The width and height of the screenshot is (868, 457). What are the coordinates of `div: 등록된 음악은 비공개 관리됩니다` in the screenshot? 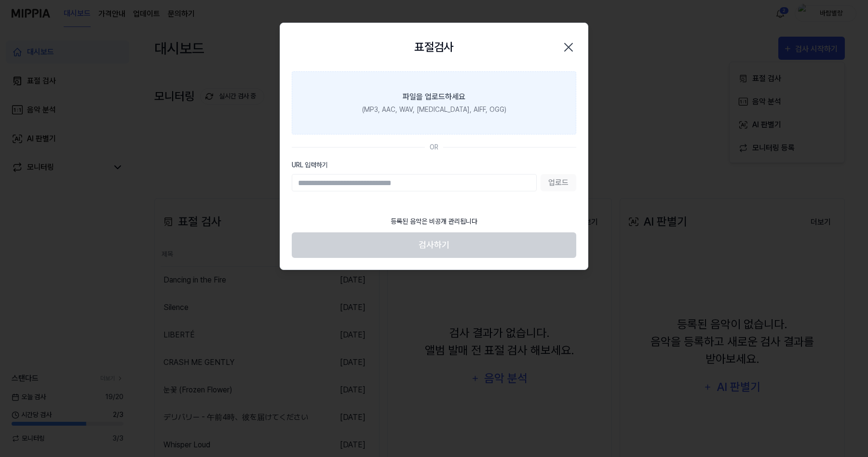 It's located at (434, 222).